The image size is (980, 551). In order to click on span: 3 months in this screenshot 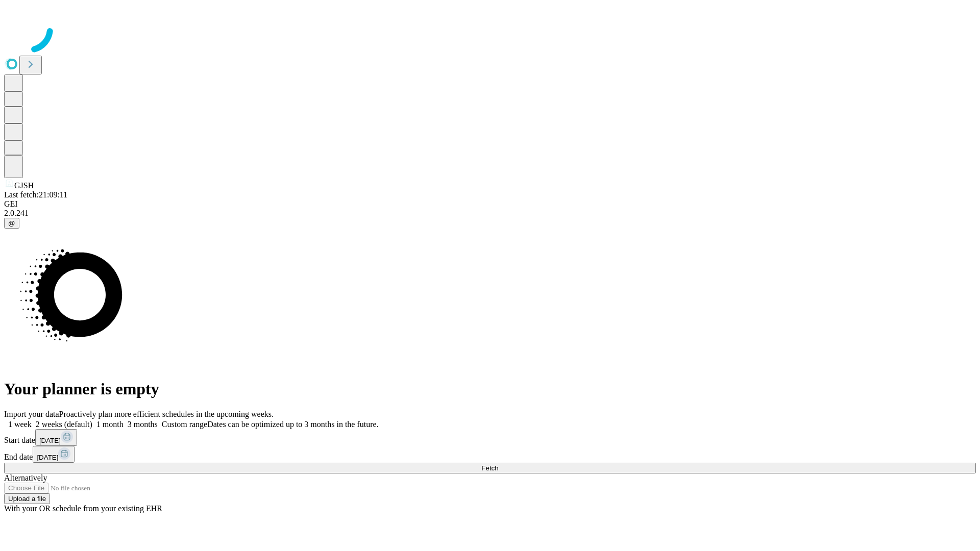, I will do `click(143, 424)`.